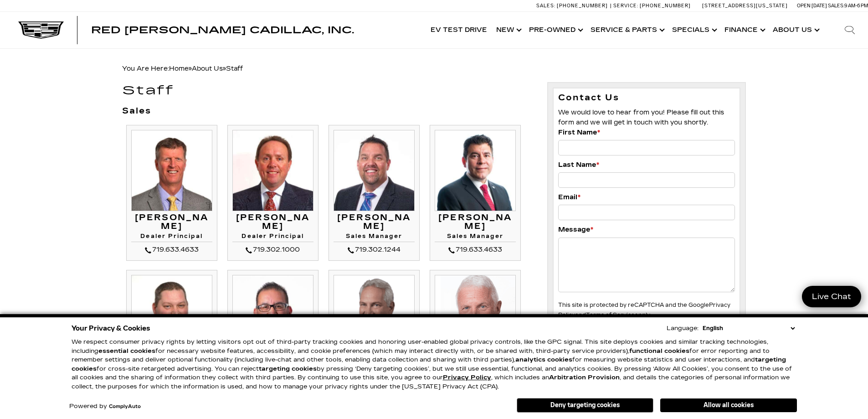 This screenshot has height=419, width=868. Describe the element at coordinates (234, 68) in the screenshot. I see `span: Staff` at that location.